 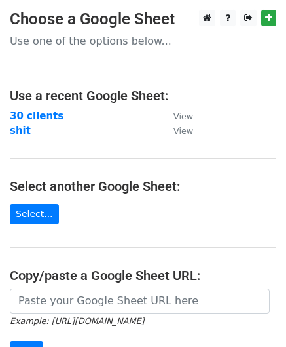 What do you see at coordinates (20, 130) in the screenshot?
I see `a: shit` at bounding box center [20, 130].